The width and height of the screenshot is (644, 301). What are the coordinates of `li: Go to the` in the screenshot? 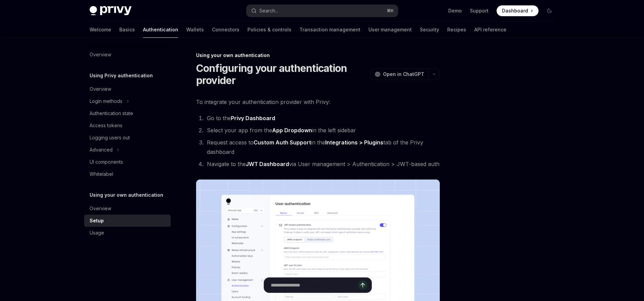 It's located at (322, 118).